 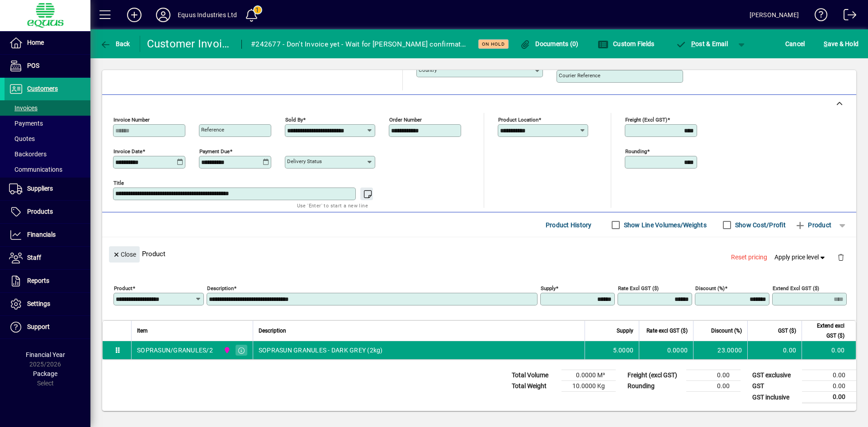 I want to click on mat-label: Courier Reference, so click(x=580, y=75).